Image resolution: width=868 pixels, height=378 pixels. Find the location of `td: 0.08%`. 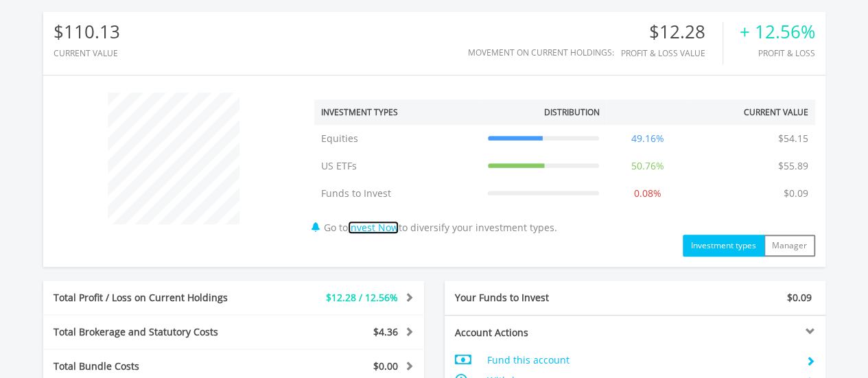

td: 0.08% is located at coordinates (648, 194).